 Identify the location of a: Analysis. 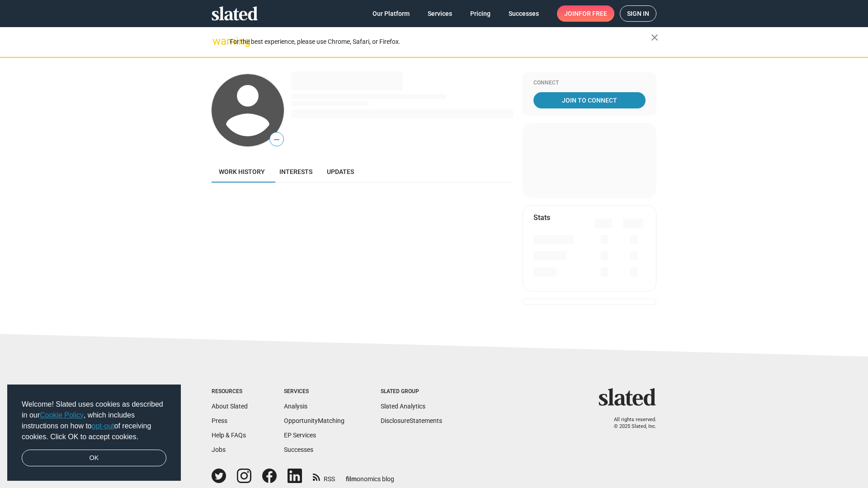
(296, 406).